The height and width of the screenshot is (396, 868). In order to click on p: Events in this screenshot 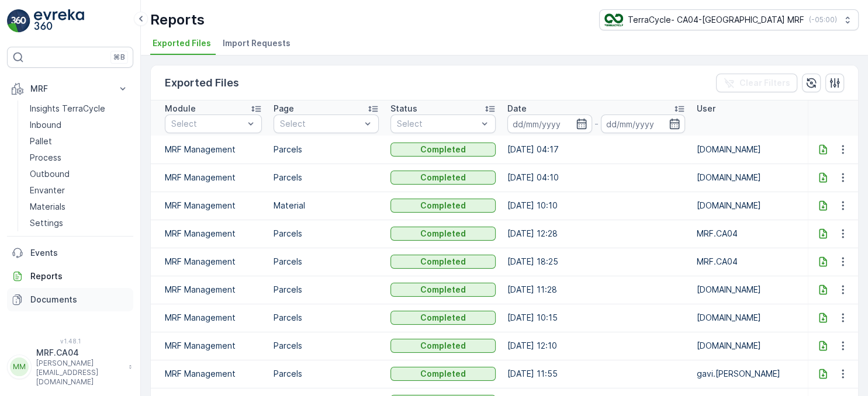, I will do `click(80, 253)`.